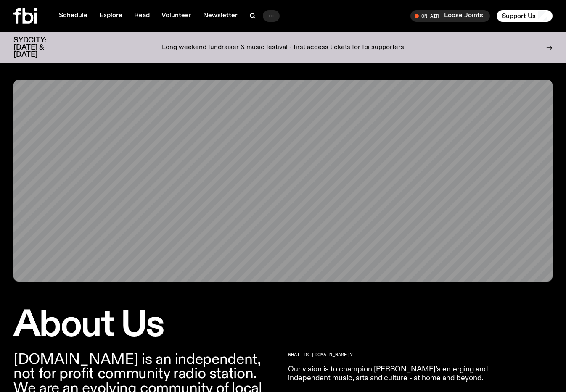 Image resolution: width=566 pixels, height=392 pixels. I want to click on button: On AirLoose Joints, so click(450, 16).